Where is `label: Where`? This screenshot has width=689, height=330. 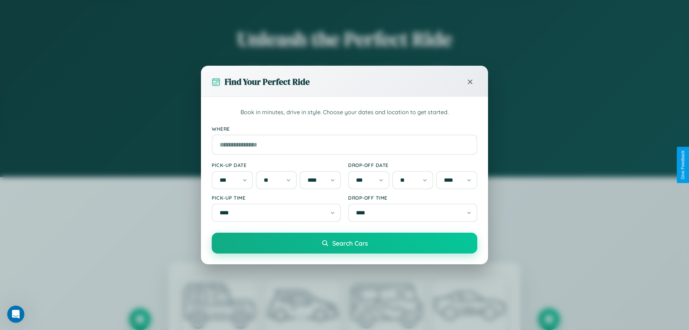 label: Where is located at coordinates (344, 128).